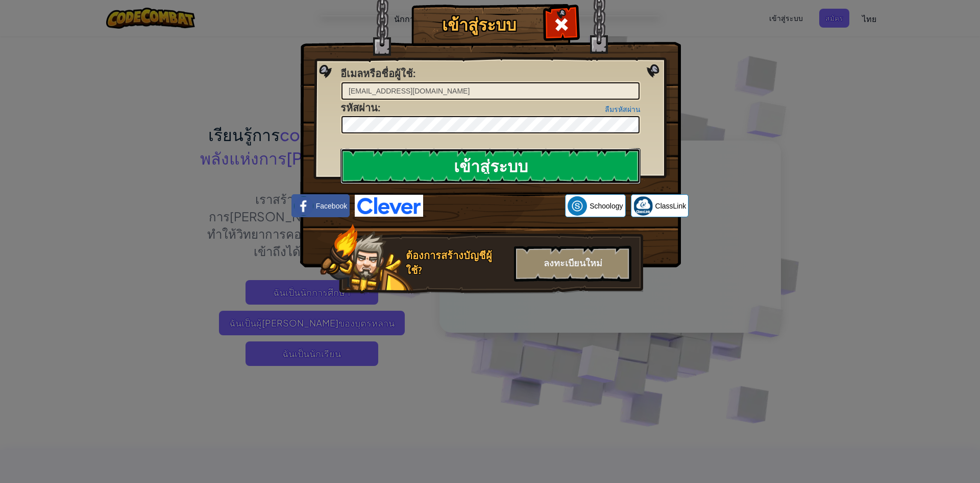  I want to click on img: facebook_small.png, so click(304, 206).